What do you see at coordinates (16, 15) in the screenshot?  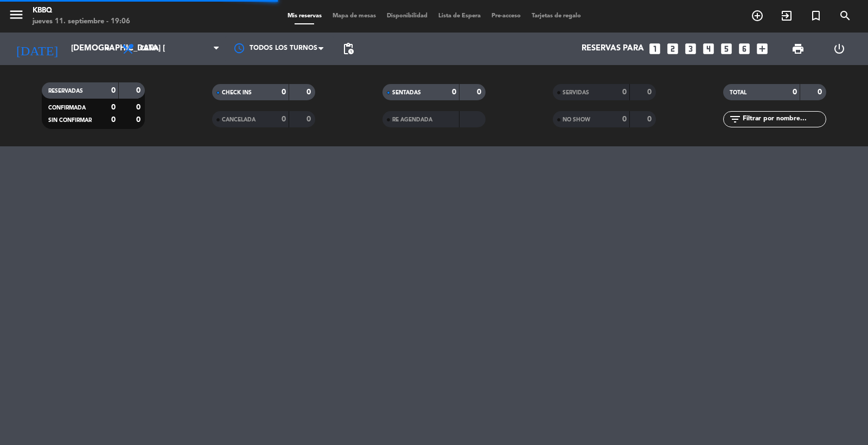 I see `i: menu` at bounding box center [16, 15].